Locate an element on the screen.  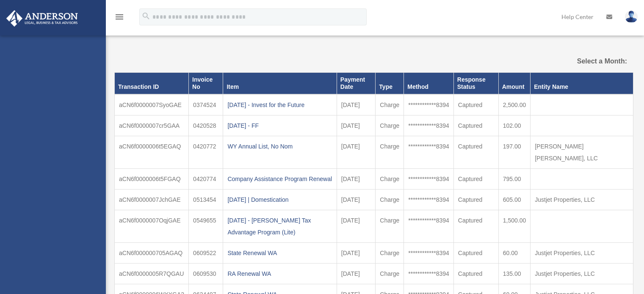
th: Payment Date is located at coordinates (356, 83).